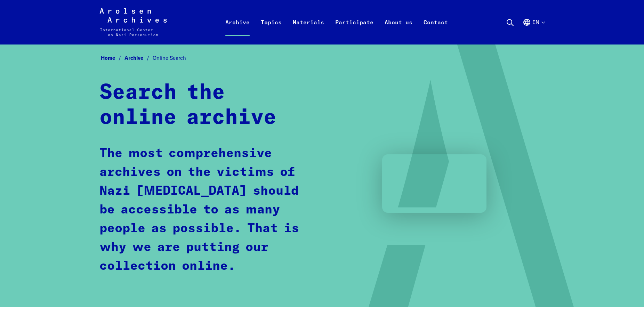 This screenshot has height=332, width=644. What do you see at coordinates (308, 31) in the screenshot?
I see `a: Materials` at bounding box center [308, 31].